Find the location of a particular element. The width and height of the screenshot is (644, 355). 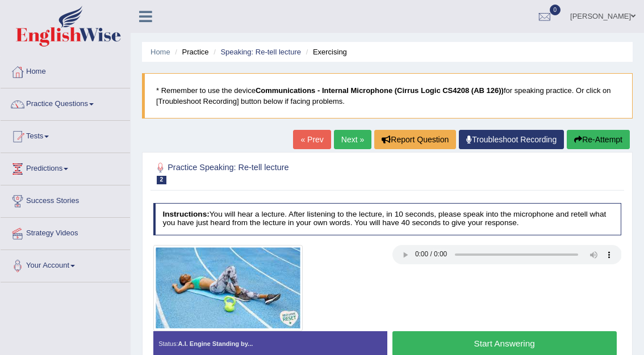

b: Instructions: is located at coordinates (186, 214).